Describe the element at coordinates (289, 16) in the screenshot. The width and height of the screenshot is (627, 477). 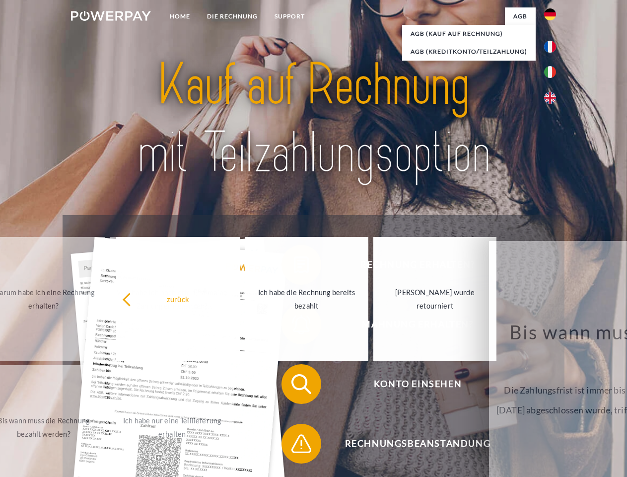
I see `a: SUPPORT` at that location.